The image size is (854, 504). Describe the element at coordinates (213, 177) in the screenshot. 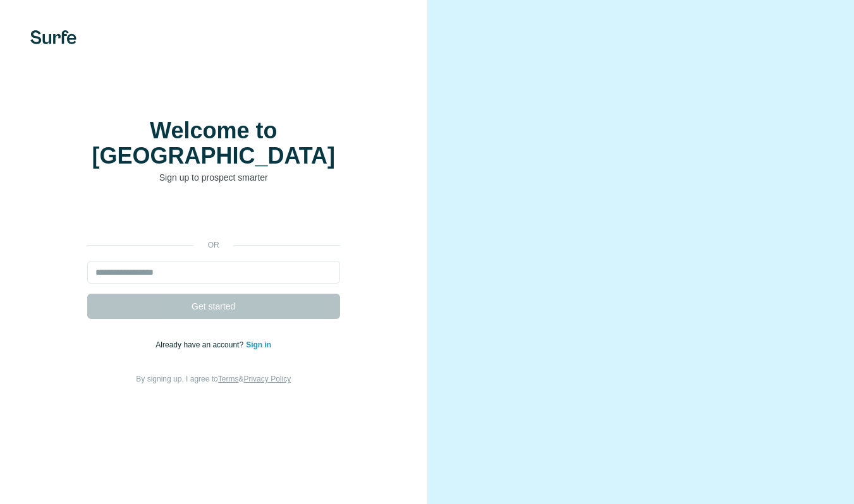

I see `p: Sign up to prospect smarter` at that location.